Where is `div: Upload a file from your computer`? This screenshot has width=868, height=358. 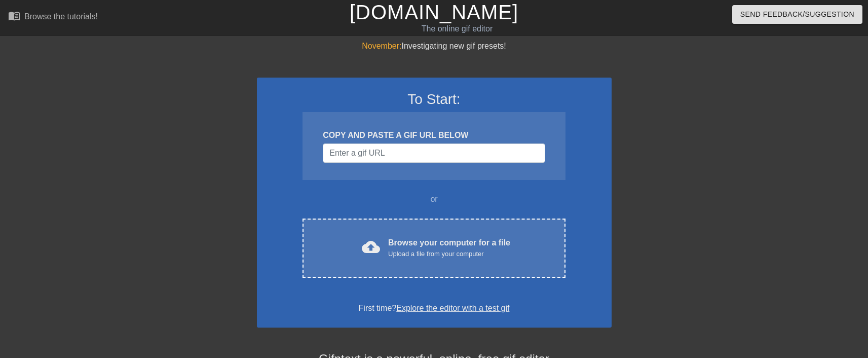
div: Upload a file from your computer is located at coordinates (449, 254).